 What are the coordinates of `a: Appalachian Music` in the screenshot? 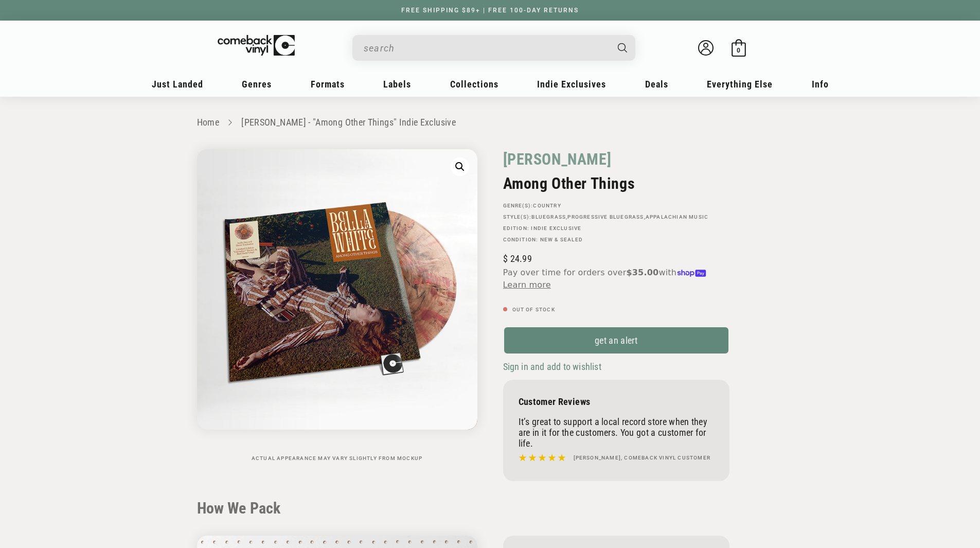 It's located at (677, 217).